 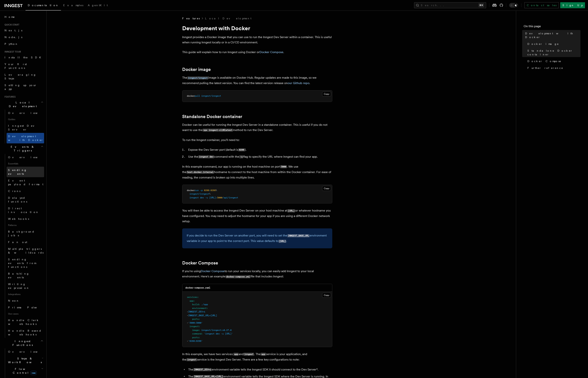 What do you see at coordinates (23, 66) in the screenshot?
I see `a: Your first Functions` at bounding box center [23, 66].